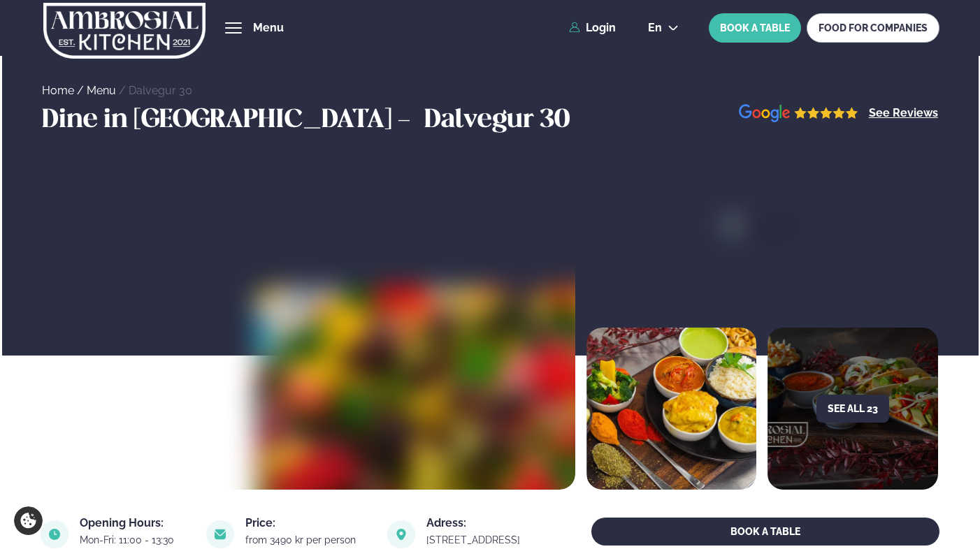  What do you see at coordinates (481, 524) in the screenshot?
I see `div: Adress:` at bounding box center [481, 524].